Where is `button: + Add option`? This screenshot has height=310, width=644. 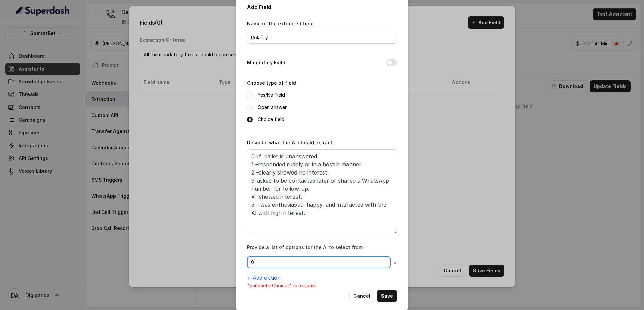
button: + Add option is located at coordinates (264, 278).